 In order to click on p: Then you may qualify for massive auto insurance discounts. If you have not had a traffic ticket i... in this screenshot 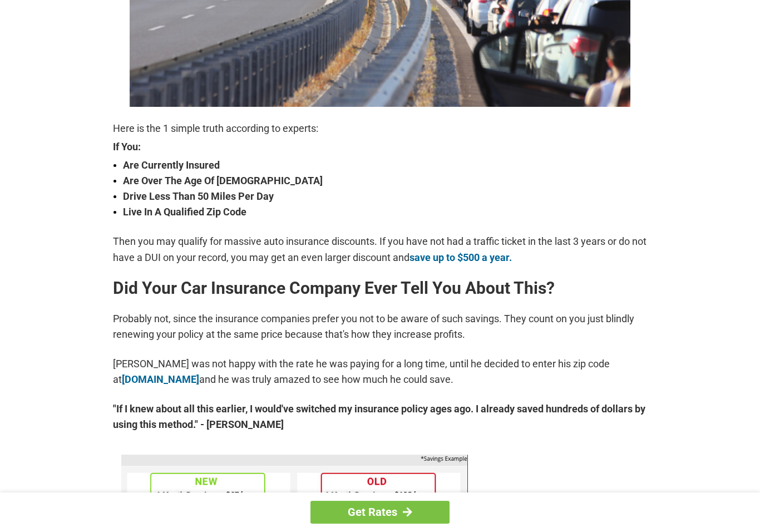, I will do `click(380, 249)`.